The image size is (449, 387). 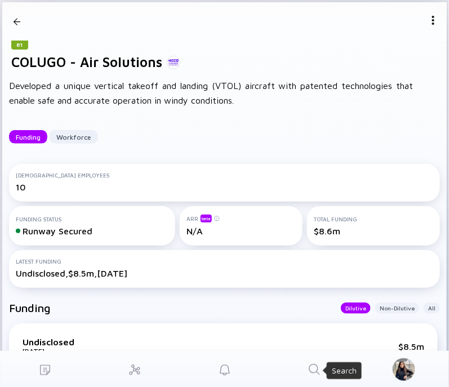 I want to click on button: Dilutive, so click(x=355, y=308).